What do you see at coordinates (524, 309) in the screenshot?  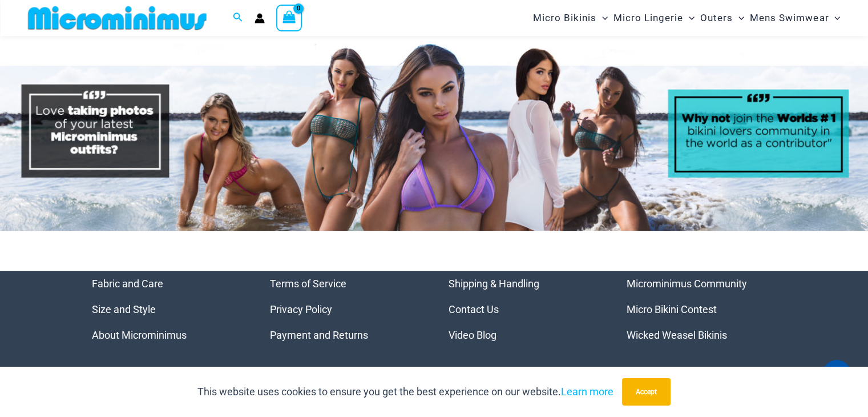 I see `aside: Footer Widget 3` at bounding box center [524, 309].